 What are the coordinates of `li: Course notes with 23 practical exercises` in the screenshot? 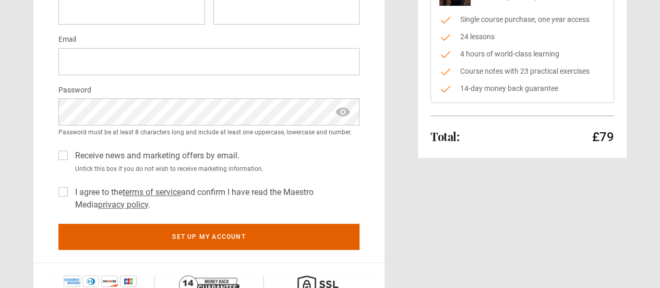 It's located at (523, 71).